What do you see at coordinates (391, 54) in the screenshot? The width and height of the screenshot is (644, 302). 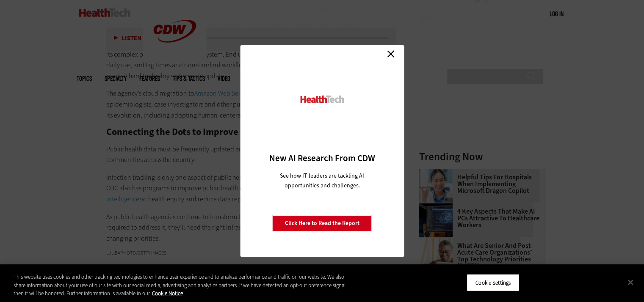 I see `a: Close` at bounding box center [391, 54].